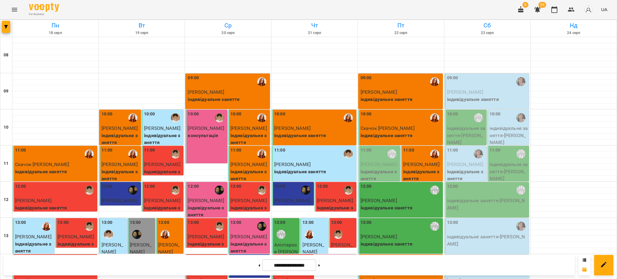  Describe the element at coordinates (44, 14) in the screenshot. I see `span: For Business` at that location.